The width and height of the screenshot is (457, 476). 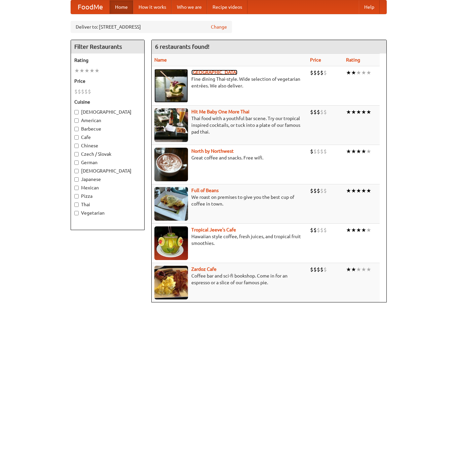 I want to click on a: FoodMe, so click(x=90, y=7).